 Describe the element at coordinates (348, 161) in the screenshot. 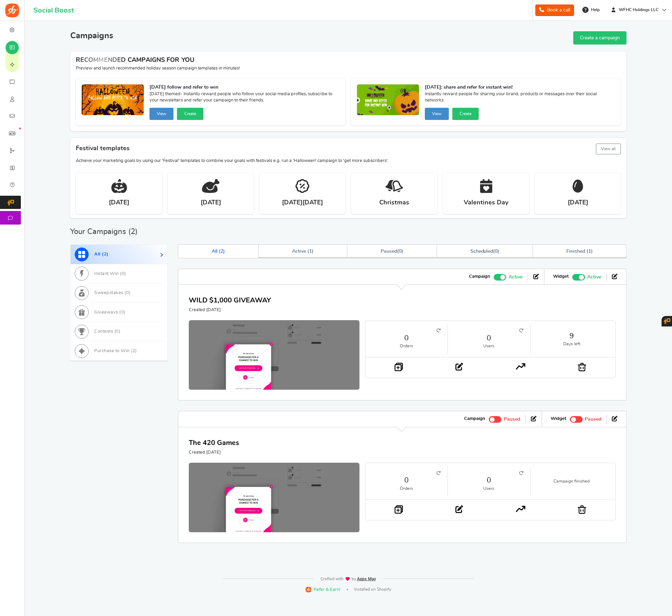

I see `p: Achieve your marketing goals by using our 'Festival' templates to combine your goals with festiva...` at that location.